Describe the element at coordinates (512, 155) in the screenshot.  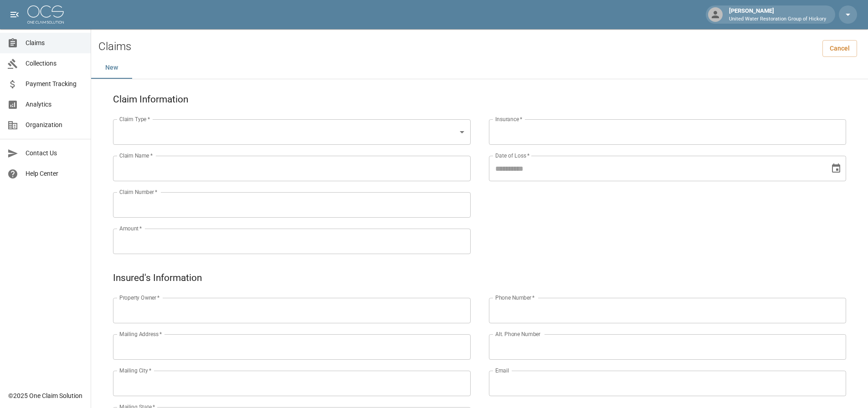
I see `label: Date of Loss` at that location.